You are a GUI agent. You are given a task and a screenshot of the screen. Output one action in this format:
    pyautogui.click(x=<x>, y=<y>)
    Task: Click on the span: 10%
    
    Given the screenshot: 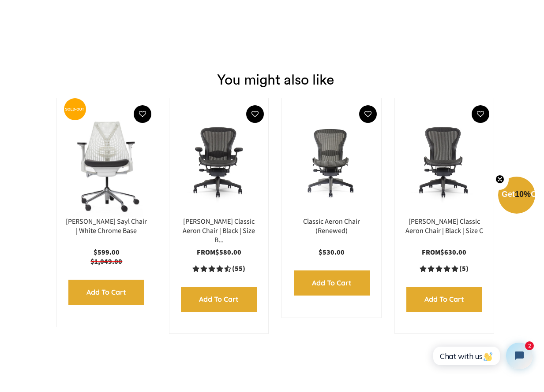 What is the action you would take?
    pyautogui.click(x=523, y=194)
    